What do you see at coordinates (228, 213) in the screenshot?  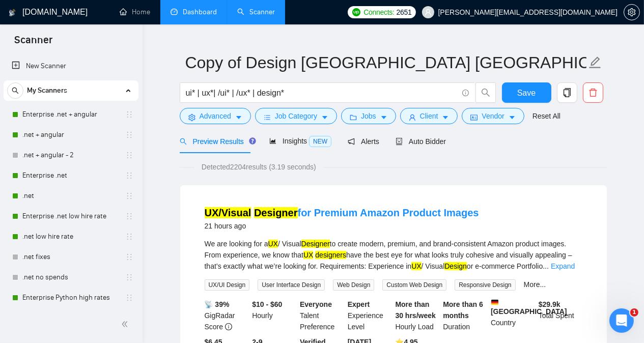 I see `mark: UX/Visual` at bounding box center [228, 213].